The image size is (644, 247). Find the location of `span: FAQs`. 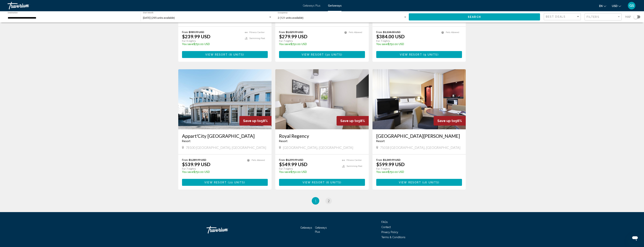

span: FAQs is located at coordinates (385, 222).